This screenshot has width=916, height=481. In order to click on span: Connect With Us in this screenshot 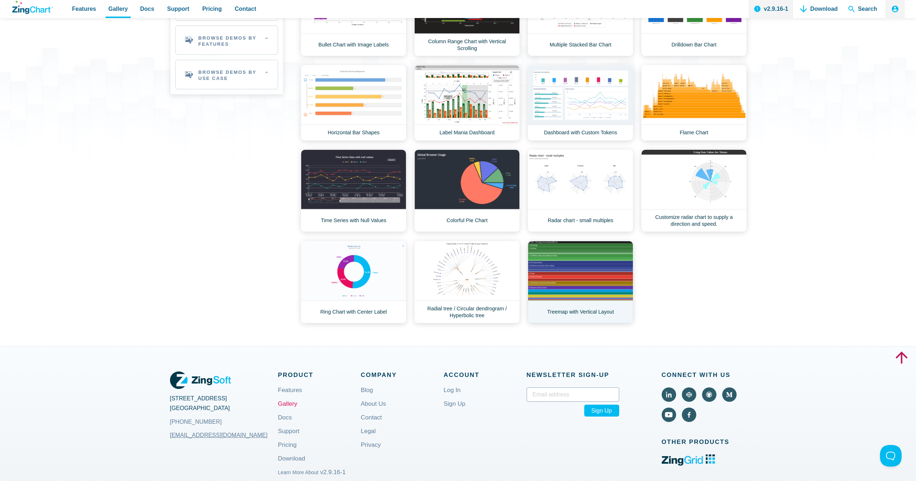, I will do `click(704, 375)`.